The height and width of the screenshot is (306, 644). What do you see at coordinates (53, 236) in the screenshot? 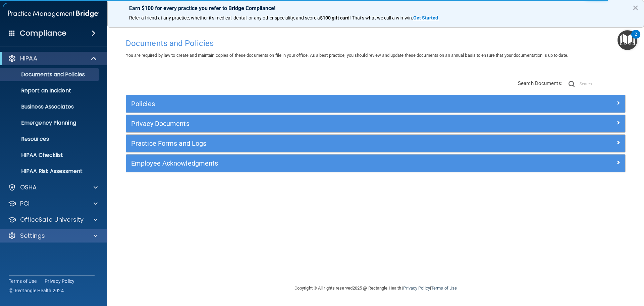
I see `a: Settings` at bounding box center [53, 236].